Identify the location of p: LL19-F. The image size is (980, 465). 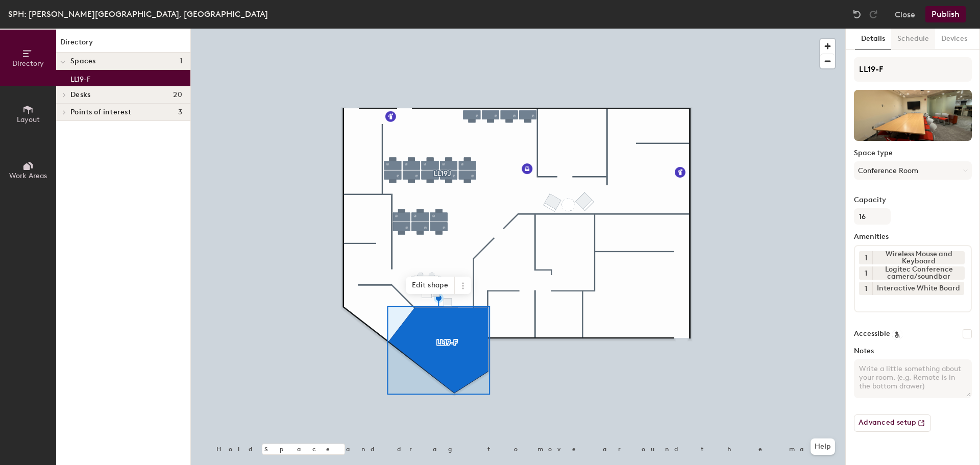
(80, 78).